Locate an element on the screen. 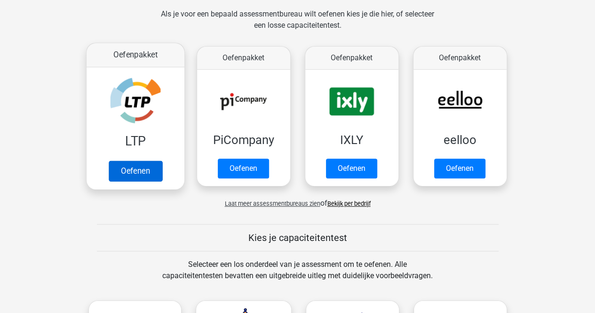 The height and width of the screenshot is (313, 595). div: Selecteer een los onderdeel van je assessment om te oefenen. Alle capaciteitentesten bevatten een... is located at coordinates (297, 276).